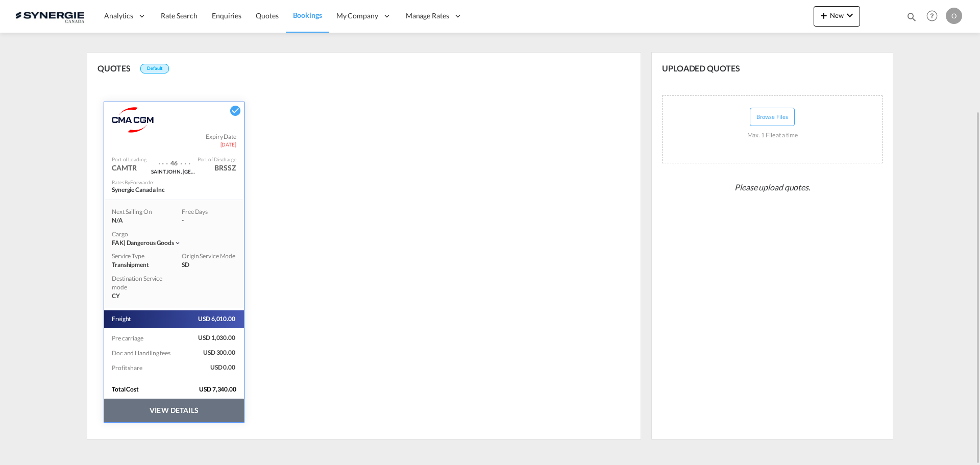 Image resolution: width=980 pixels, height=465 pixels. What do you see at coordinates (174, 235) in the screenshot?
I see `div: Cargo` at bounding box center [174, 235].